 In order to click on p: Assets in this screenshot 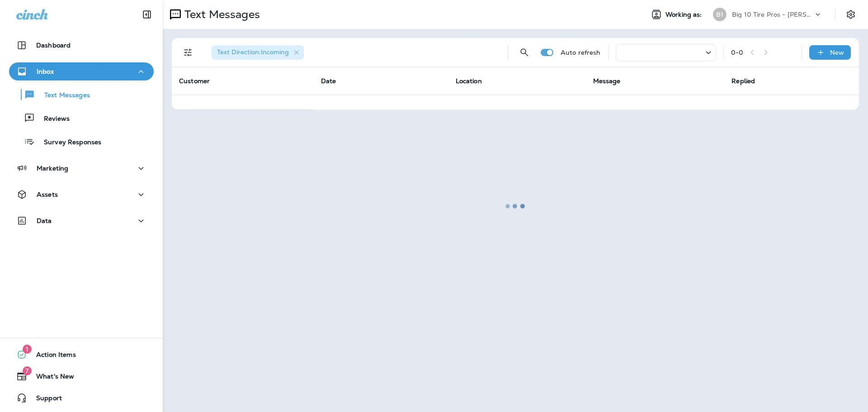, I will do `click(47, 194)`.